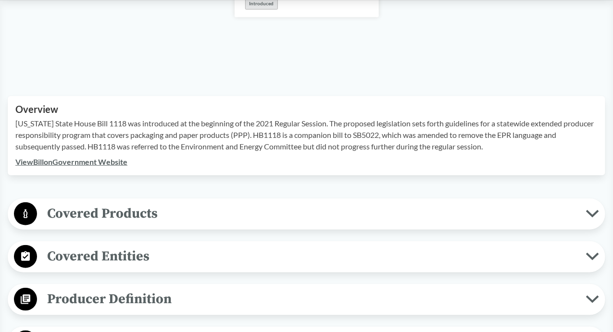 The height and width of the screenshot is (332, 613). I want to click on button: Covered Products, so click(307, 214).